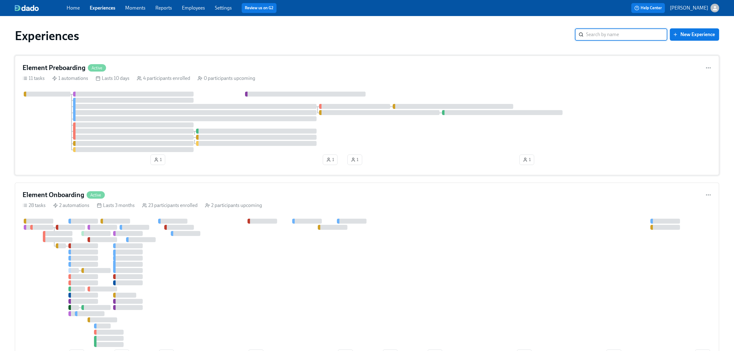 This screenshot has height=351, width=734. What do you see at coordinates (226, 78) in the screenshot?
I see `div: 0 participants upcoming` at bounding box center [226, 78].